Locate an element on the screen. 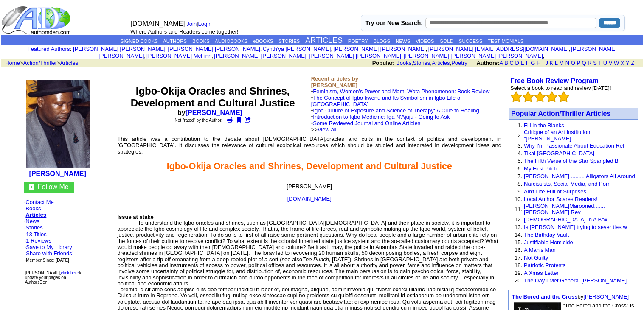  a: Not Guilty is located at coordinates (536, 257).